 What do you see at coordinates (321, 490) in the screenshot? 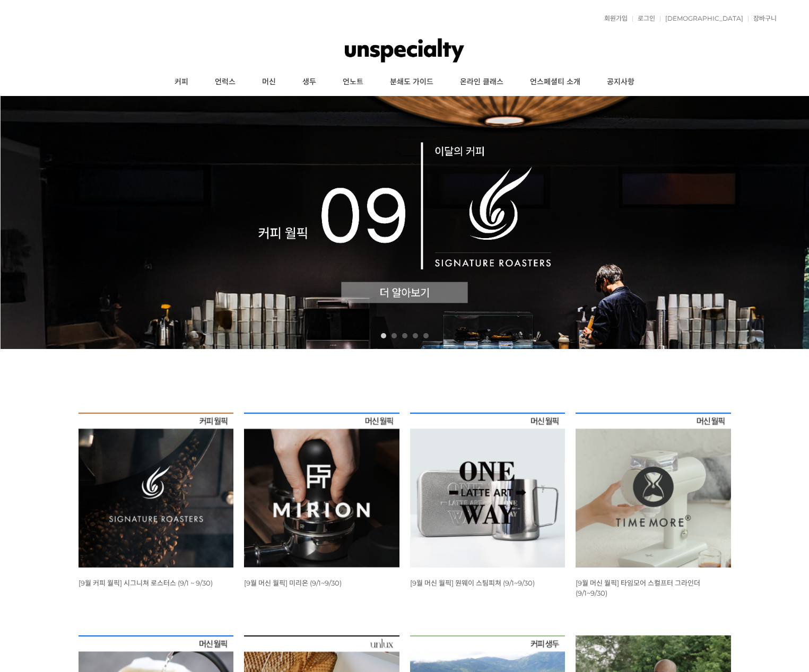
I see `img: 9월 머신 월픽 미리온` at bounding box center [321, 490].